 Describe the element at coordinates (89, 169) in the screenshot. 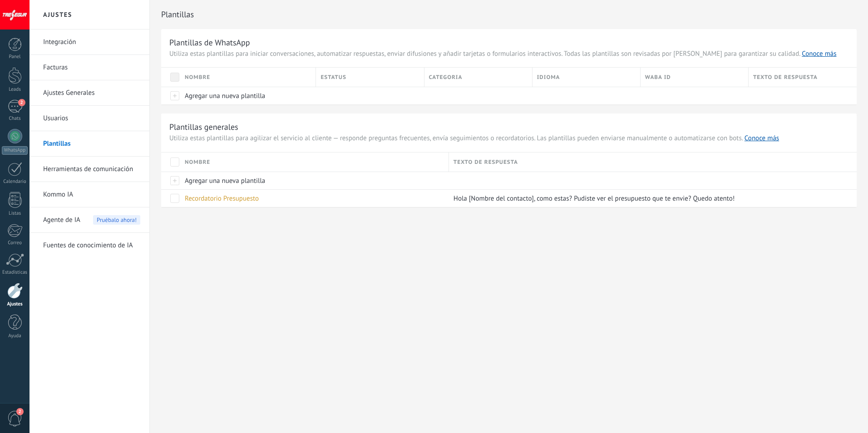

I see `li: Herramientas de comunicación` at that location.